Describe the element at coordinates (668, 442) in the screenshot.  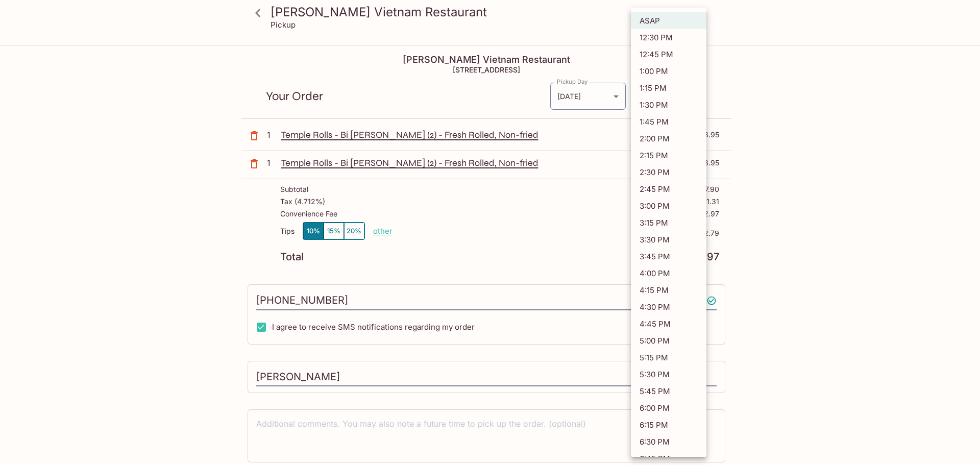
I see `li: 6:30 PM` at that location.